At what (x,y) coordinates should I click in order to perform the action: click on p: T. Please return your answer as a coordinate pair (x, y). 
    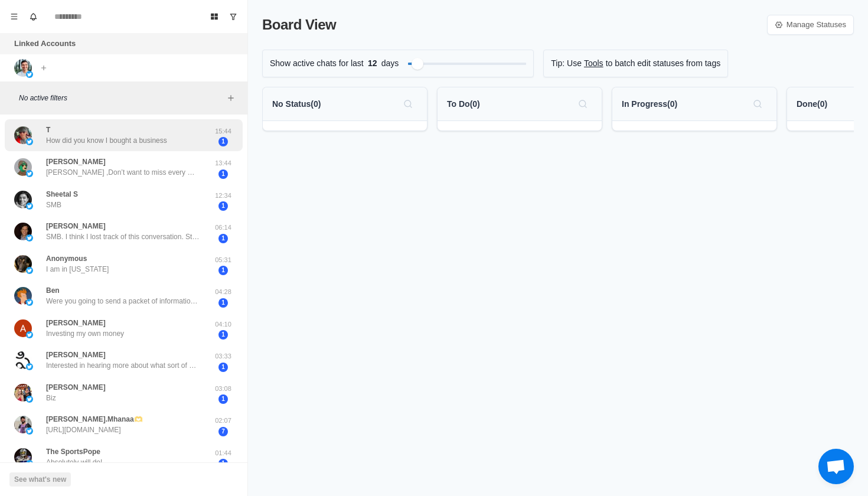
    Looking at the image, I should click on (48, 130).